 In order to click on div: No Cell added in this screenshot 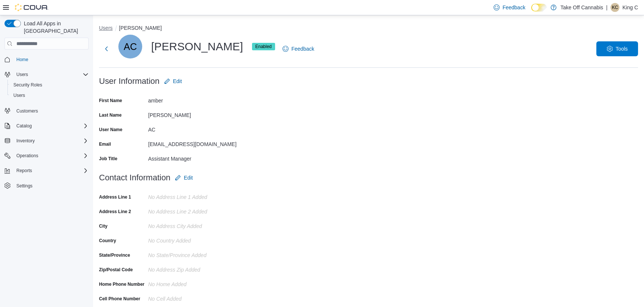, I will do `click(198, 297)`.